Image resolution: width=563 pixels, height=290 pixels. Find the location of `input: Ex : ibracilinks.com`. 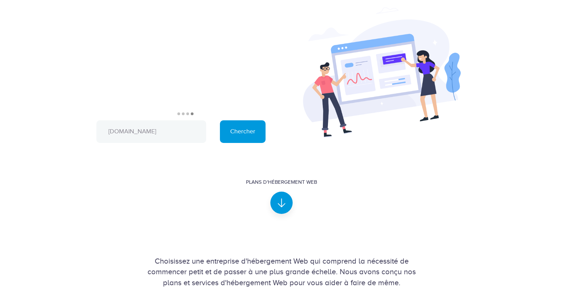

input: Ex : ibracilinks.com is located at coordinates (151, 132).